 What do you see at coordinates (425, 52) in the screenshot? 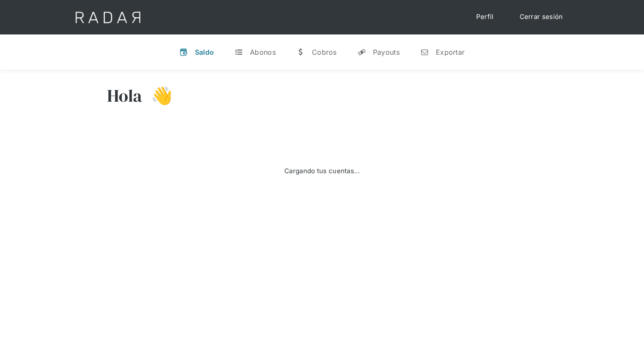
I see `div: n` at bounding box center [425, 52].